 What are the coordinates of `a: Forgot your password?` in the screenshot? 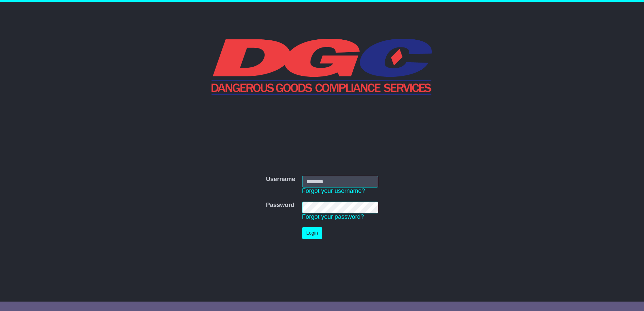 It's located at (333, 217).